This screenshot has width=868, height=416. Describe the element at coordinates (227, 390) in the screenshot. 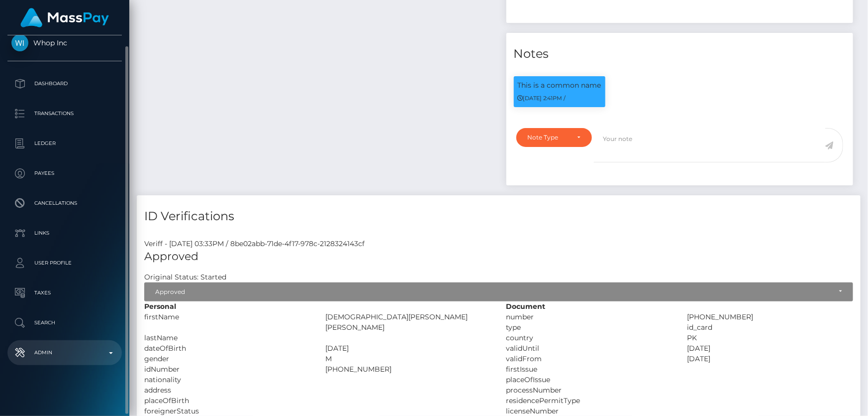

I see `div: address` at that location.